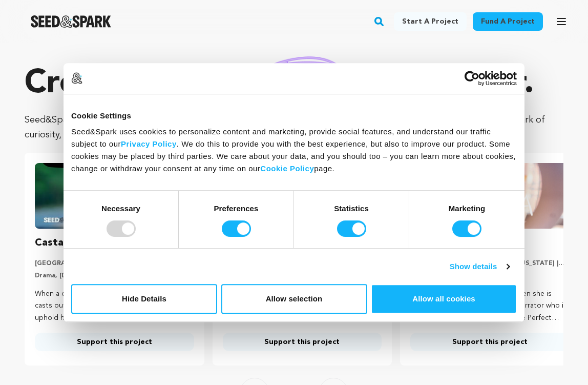 This screenshot has height=385, width=588. Describe the element at coordinates (294, 116) in the screenshot. I see `div: Cookie Settings` at that location.